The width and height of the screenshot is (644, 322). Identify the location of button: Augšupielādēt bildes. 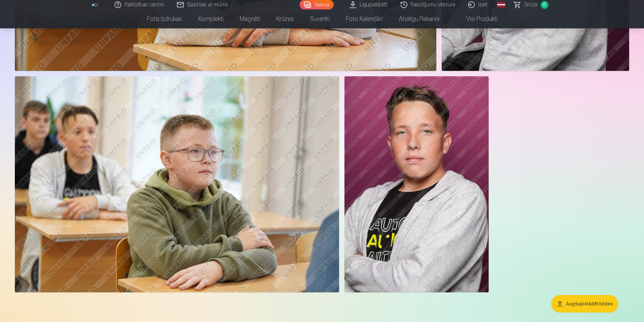
(585, 304).